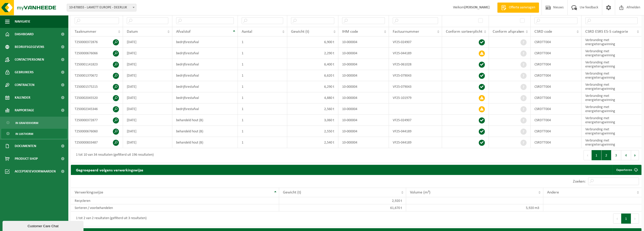 The width and height of the screenshot is (644, 231). I want to click on h2: Gegroepeerd volgens verwerkingswijze, so click(109, 169).